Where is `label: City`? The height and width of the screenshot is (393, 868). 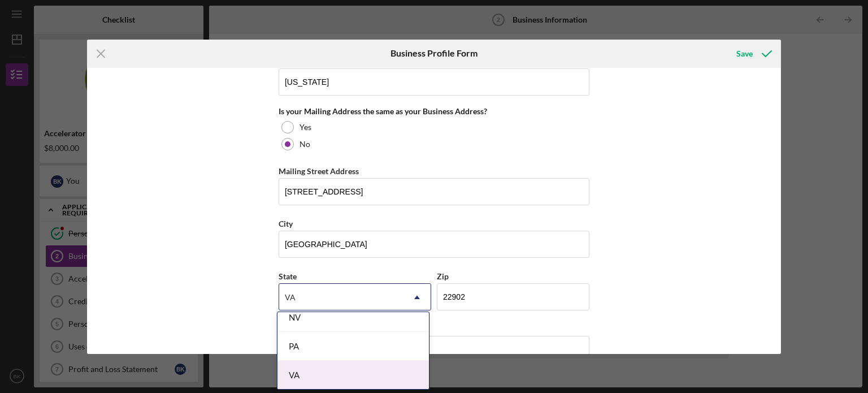 label: City is located at coordinates (286, 224).